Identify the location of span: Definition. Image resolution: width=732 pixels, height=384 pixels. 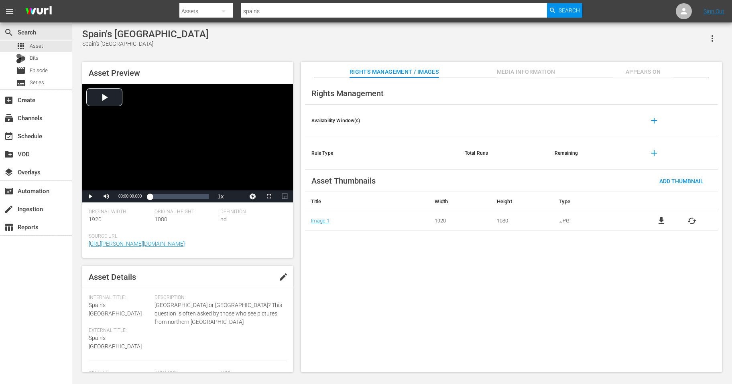
(251, 212).